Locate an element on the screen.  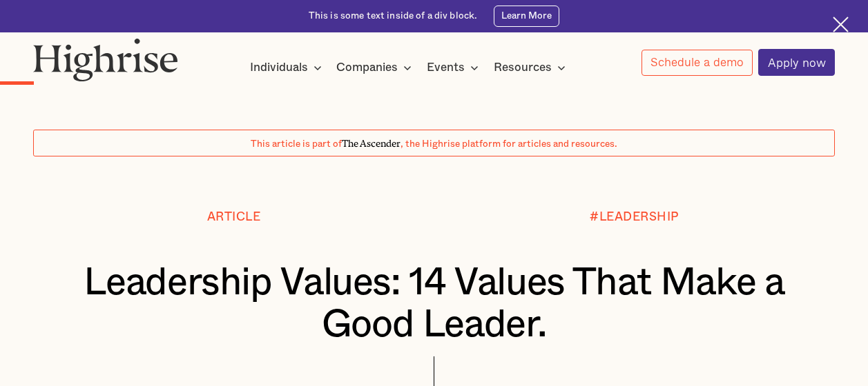
div: This is some text inside of a div block. is located at coordinates (392, 16).